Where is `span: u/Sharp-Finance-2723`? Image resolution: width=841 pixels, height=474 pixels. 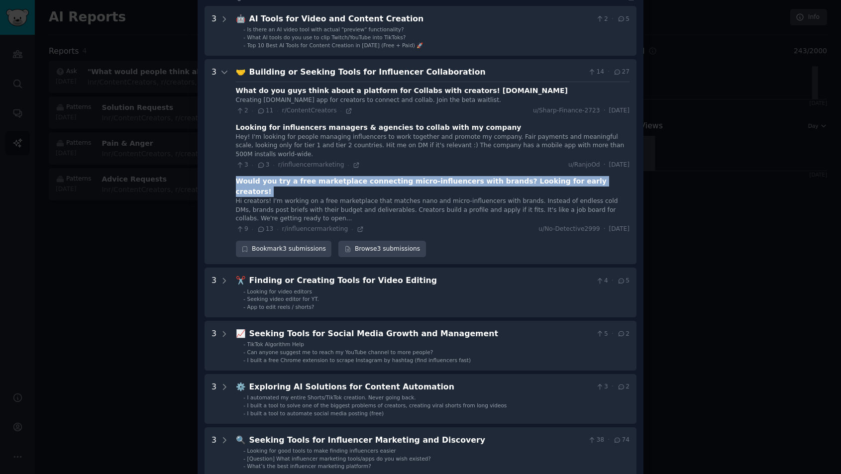 span: u/Sharp-Finance-2723 is located at coordinates (566, 111).